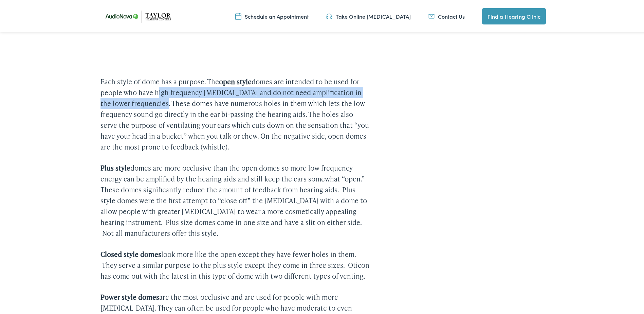 The image size is (644, 314). What do you see at coordinates (235, 80) in the screenshot?
I see `strong: open style` at bounding box center [235, 80].